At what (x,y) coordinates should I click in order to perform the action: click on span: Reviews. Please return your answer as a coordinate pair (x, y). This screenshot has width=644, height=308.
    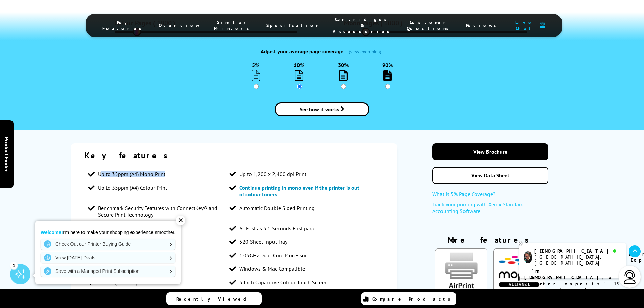
    Looking at the image, I should click on (483, 25).